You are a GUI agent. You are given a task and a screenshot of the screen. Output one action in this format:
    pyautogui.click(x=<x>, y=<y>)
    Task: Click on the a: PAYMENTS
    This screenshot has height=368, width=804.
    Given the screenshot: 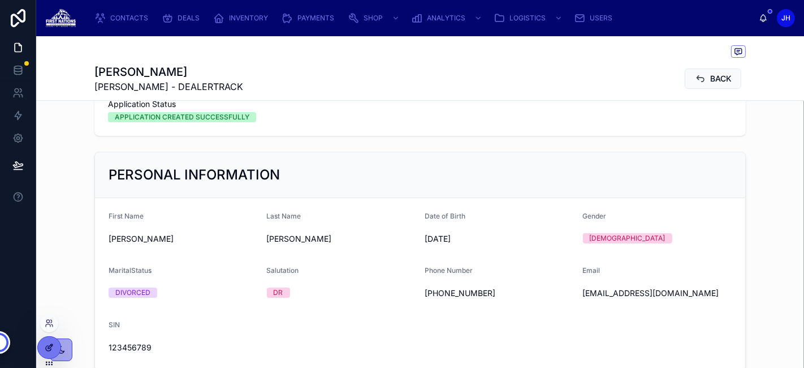 What is the action you would take?
    pyautogui.click(x=310, y=18)
    